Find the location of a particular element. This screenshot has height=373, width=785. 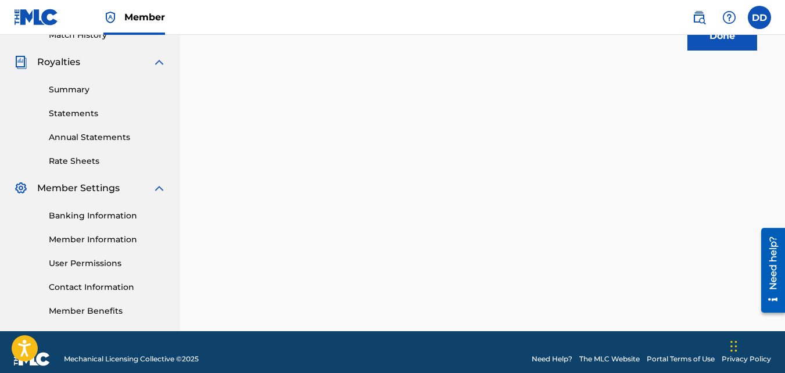

img: Royalties is located at coordinates (21, 62).